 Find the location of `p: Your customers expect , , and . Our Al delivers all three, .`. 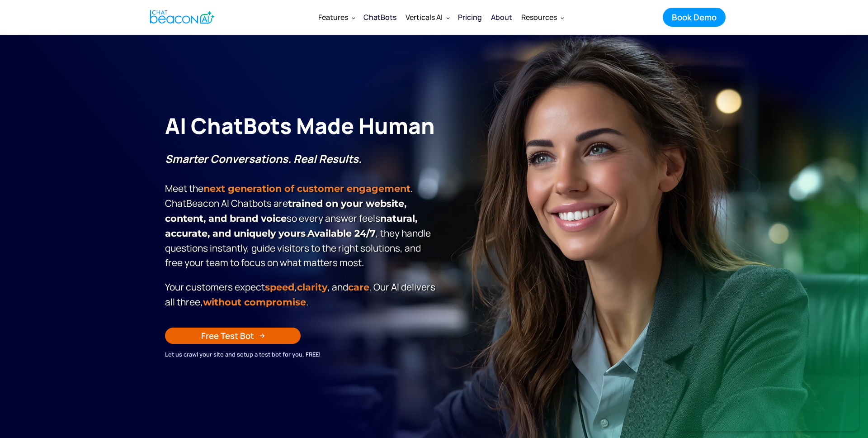

p: Your customers expect , , and . Our Al delivers all three, . is located at coordinates (302, 294).